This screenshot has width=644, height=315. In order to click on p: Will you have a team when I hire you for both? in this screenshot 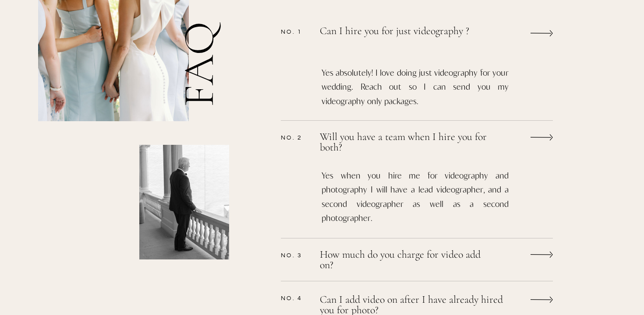, I will do `click(405, 142)`.